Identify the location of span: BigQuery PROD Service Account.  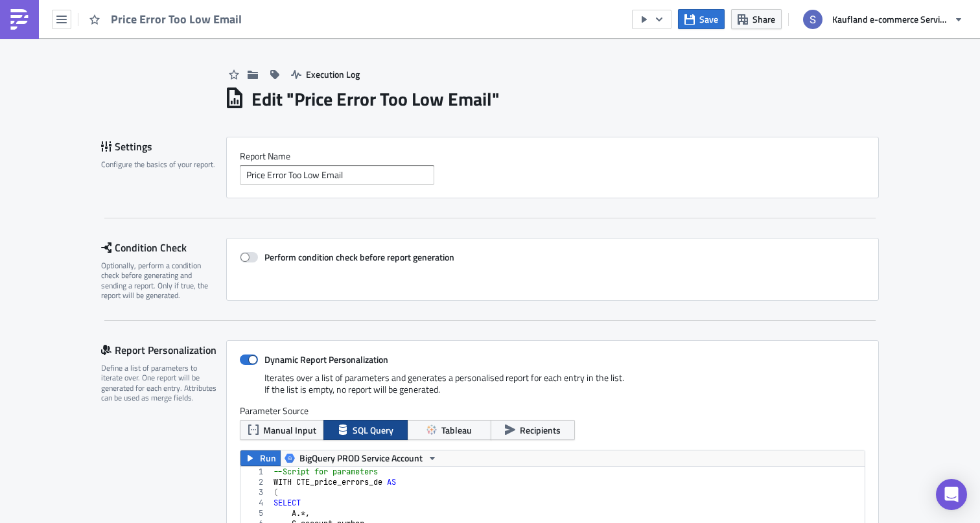
(361, 458).